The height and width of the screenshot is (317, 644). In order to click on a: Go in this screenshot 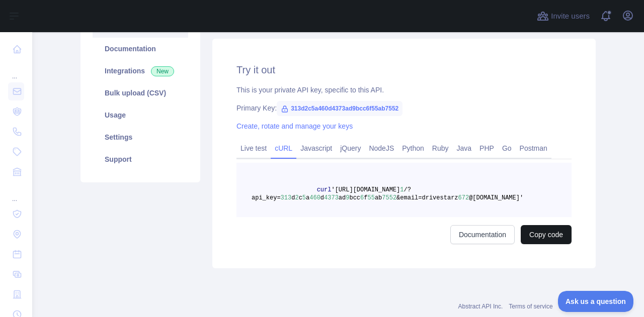, I will do `click(506, 148)`.